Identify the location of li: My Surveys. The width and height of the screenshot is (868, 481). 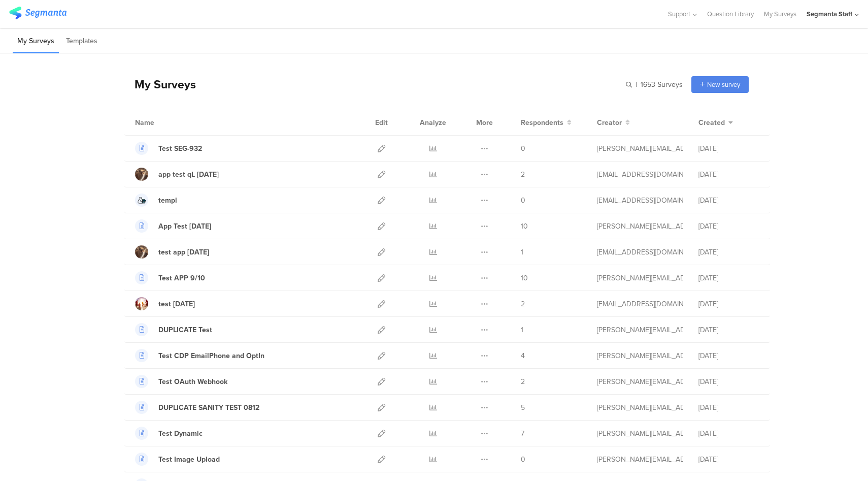
(35, 41).